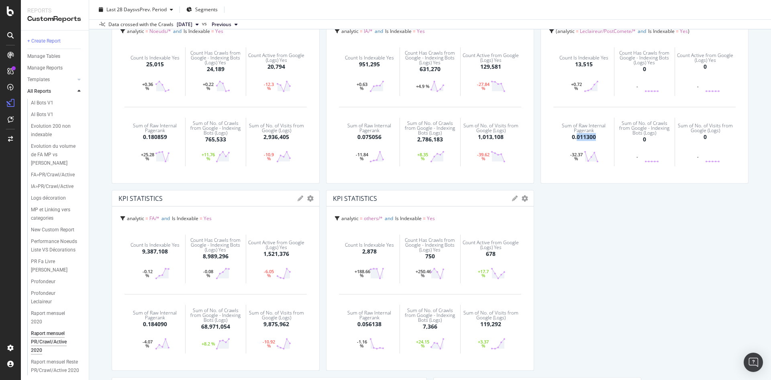 Image resolution: width=771 pixels, height=380 pixels. I want to click on div: +250.46 %, so click(423, 274).